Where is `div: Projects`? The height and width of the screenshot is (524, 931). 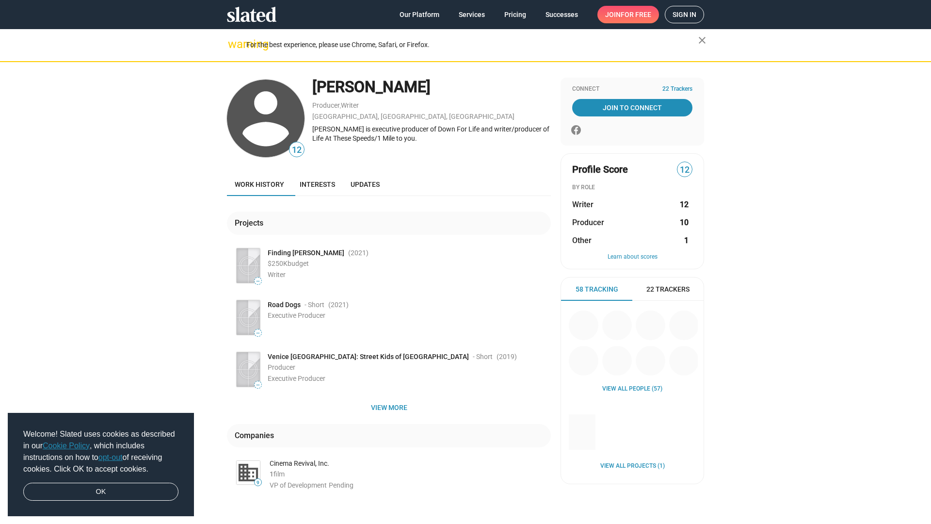 div: Projects is located at coordinates (251, 222).